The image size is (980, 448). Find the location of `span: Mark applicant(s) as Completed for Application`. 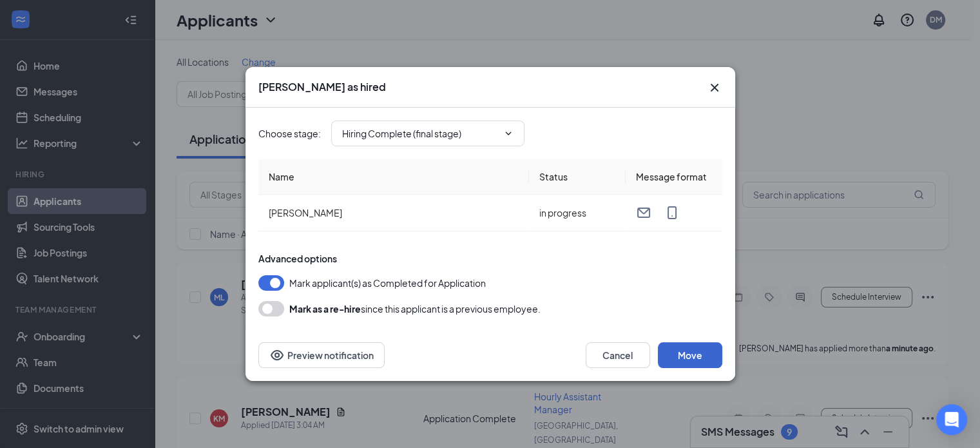

span: Mark applicant(s) as Completed for Application is located at coordinates (387, 283).